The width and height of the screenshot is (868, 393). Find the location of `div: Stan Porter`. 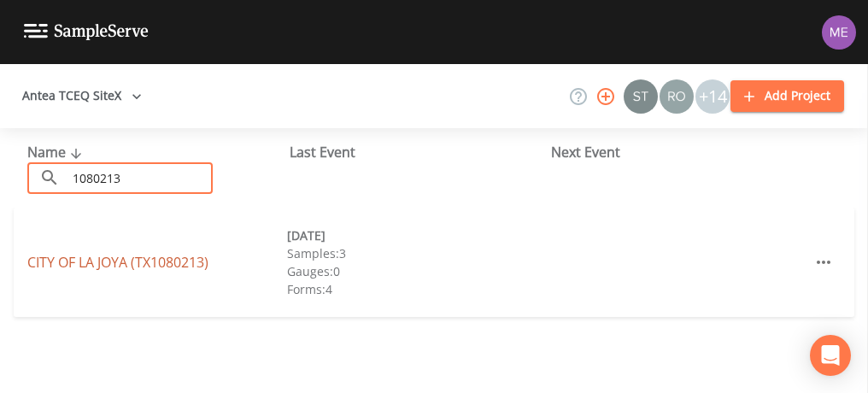

div: Stan Porter is located at coordinates (640, 97).